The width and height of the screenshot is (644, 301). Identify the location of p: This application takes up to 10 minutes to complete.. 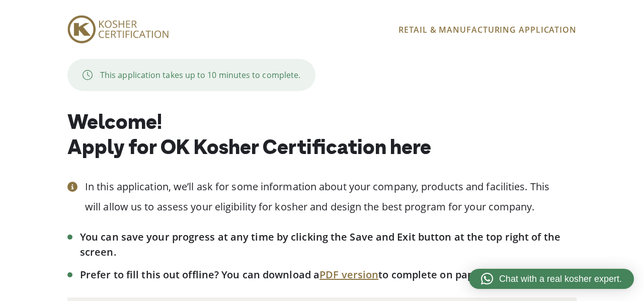
(200, 75).